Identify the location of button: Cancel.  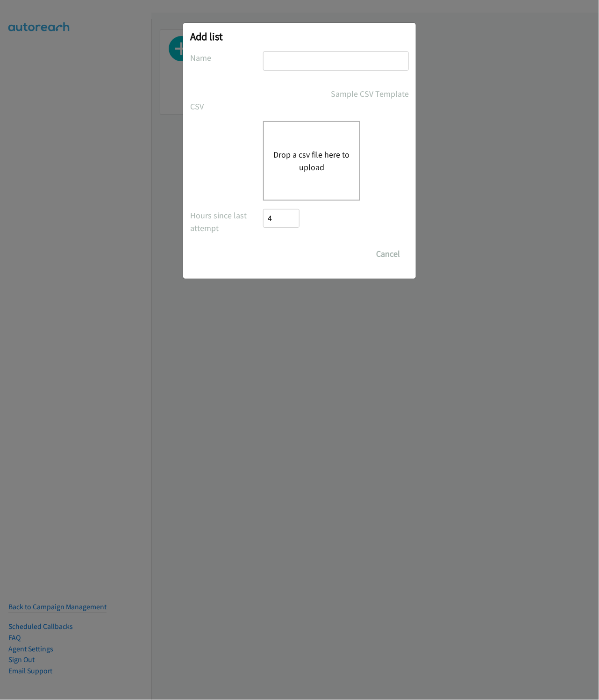
(388, 254).